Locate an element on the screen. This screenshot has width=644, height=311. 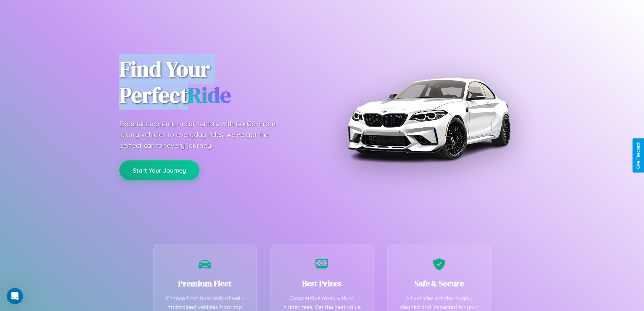
div: Give Feedback is located at coordinates (638, 155).